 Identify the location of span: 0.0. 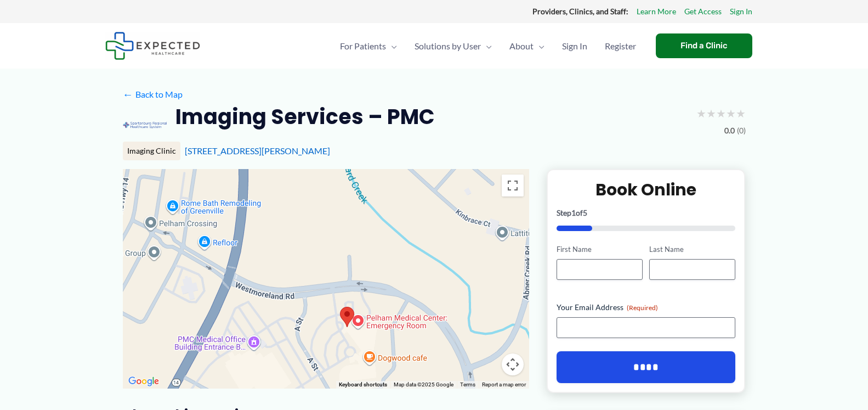
(730, 131).